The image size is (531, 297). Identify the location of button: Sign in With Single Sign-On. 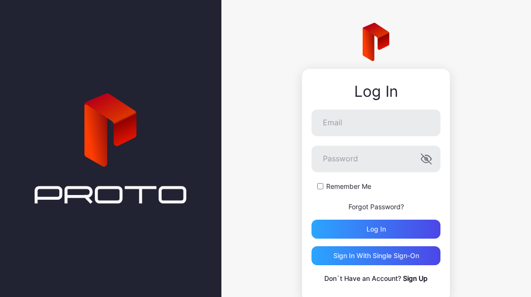
(376, 255).